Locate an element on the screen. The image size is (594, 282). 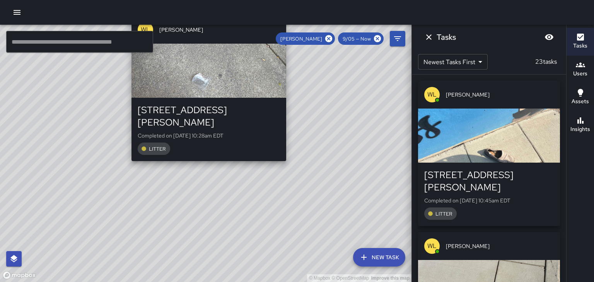
h6: Users is located at coordinates (580, 74).